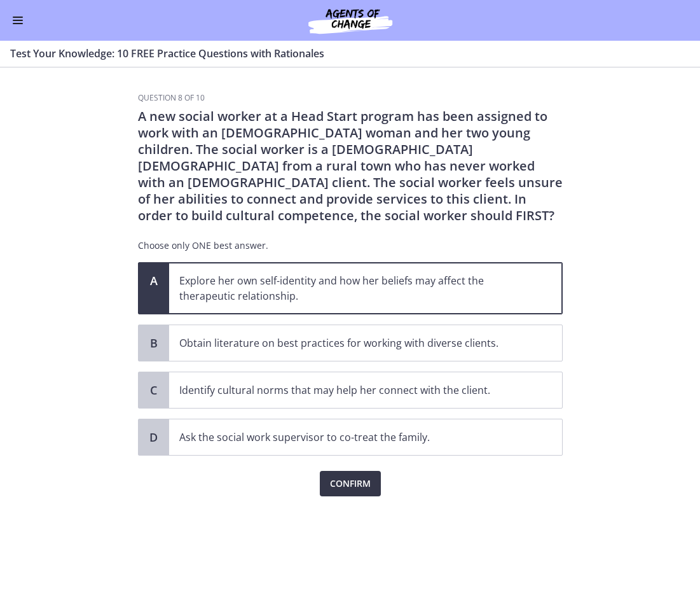 The height and width of the screenshot is (602, 700). Describe the element at coordinates (353, 288) in the screenshot. I see `p: Explore her own self-identity and how her beliefs may affect the therapeutic relationship.` at that location.